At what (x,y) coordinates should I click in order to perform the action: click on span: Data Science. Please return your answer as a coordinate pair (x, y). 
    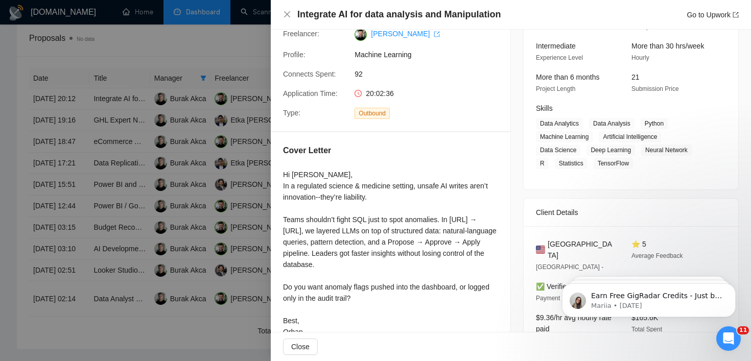
    Looking at the image, I should click on (558, 150).